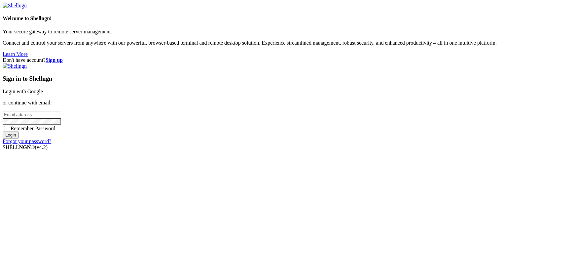 The width and height of the screenshot is (576, 274). Describe the element at coordinates (288, 103) in the screenshot. I see `p: or continue with email:` at that location.